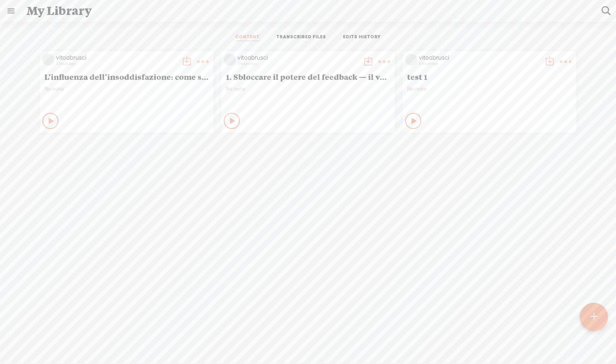 The height and width of the screenshot is (364, 616). I want to click on div: My Library, so click(309, 11).